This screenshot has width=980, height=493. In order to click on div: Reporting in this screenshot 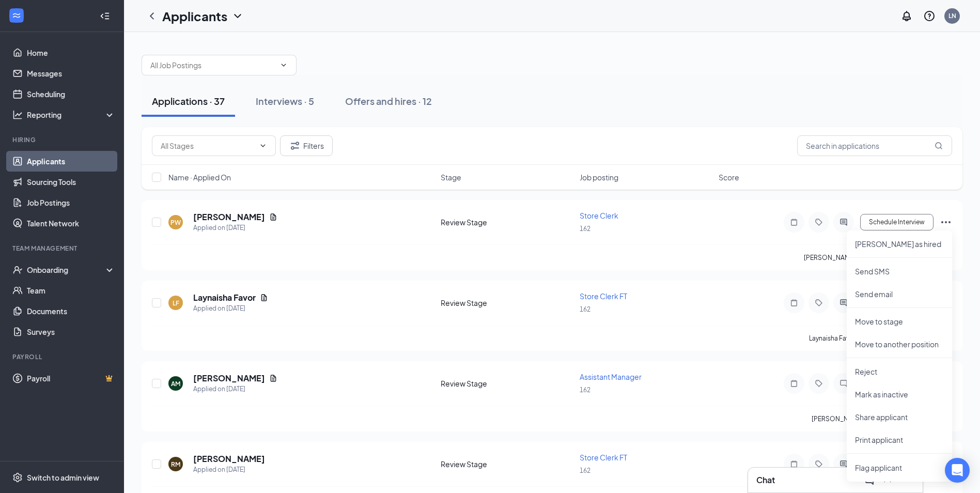, I will do `click(72, 115)`.